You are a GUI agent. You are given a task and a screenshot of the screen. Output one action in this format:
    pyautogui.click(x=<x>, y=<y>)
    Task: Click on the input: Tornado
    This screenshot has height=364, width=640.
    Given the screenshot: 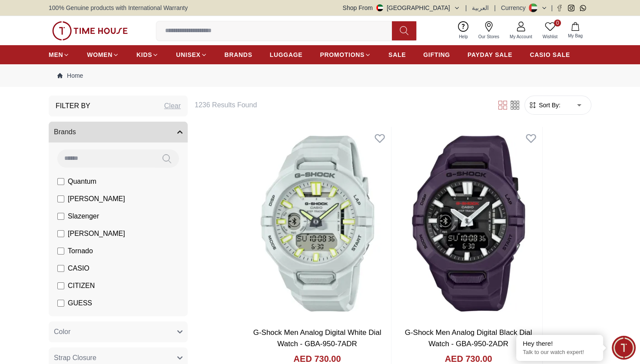 What is the action you would take?
    pyautogui.click(x=61, y=251)
    